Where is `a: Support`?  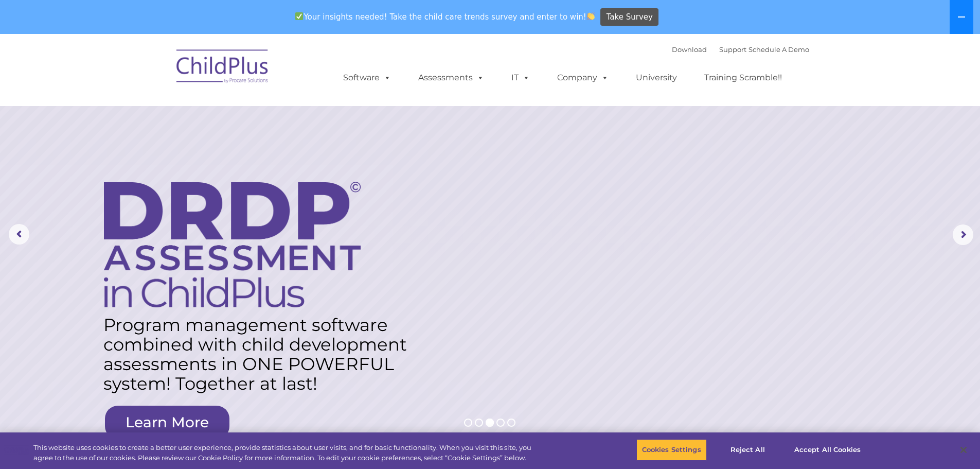 a: Support is located at coordinates (732, 49).